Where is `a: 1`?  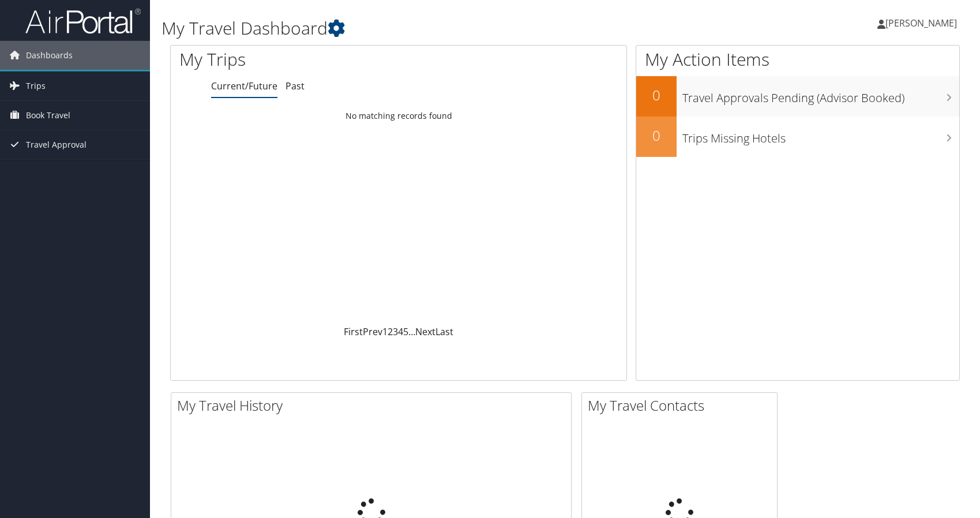 a: 1 is located at coordinates (384, 332).